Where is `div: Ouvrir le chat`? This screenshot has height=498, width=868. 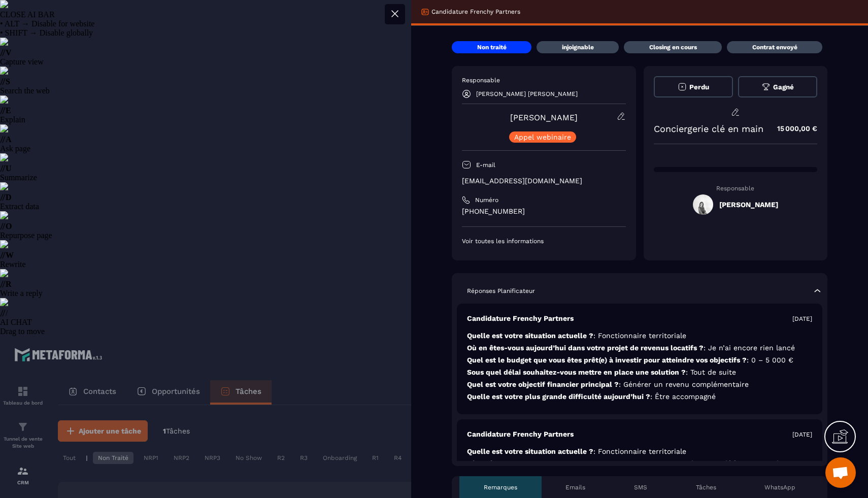
div: Ouvrir le chat is located at coordinates (841, 473).